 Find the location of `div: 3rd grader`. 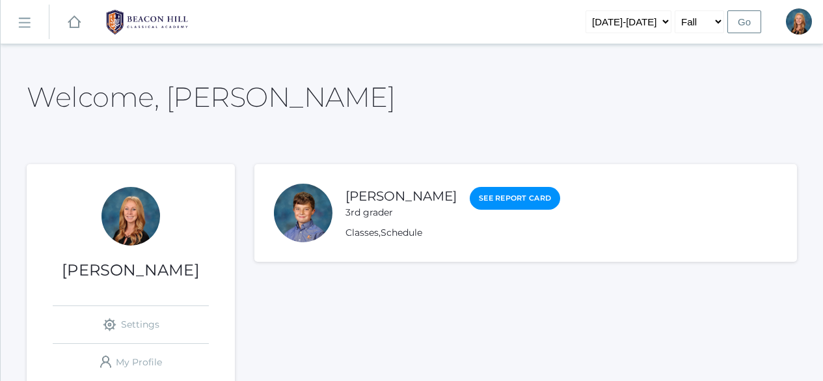

div: 3rd grader is located at coordinates (401, 212).